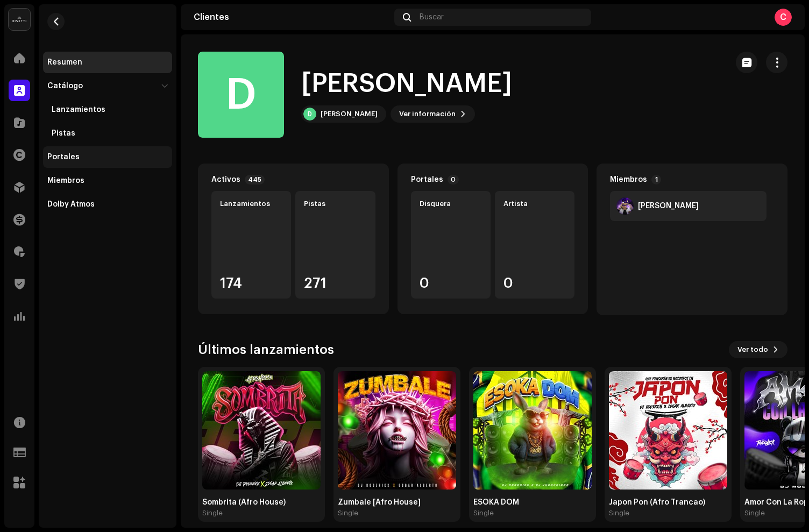  What do you see at coordinates (108, 180) in the screenshot?
I see `re-m-nav-item: Miembros` at bounding box center [108, 180].